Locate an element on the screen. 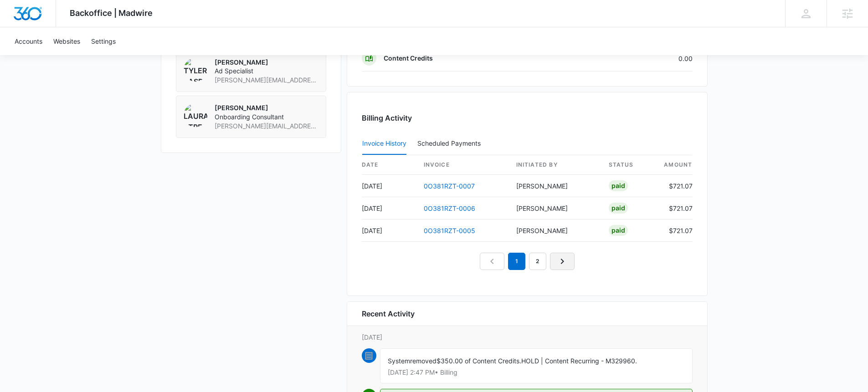  span: Ad Specialist is located at coordinates (266, 71).